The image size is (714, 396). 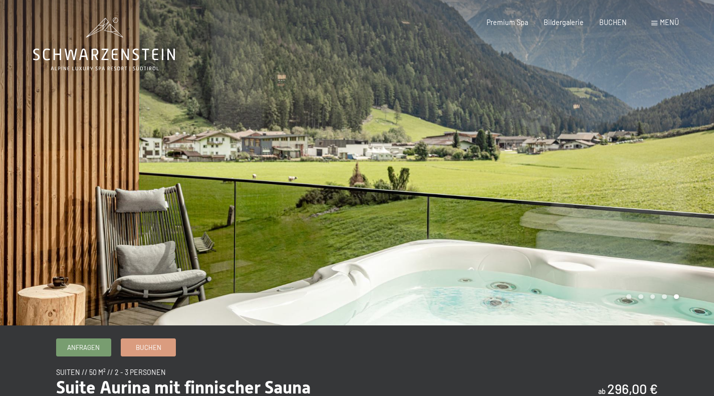 What do you see at coordinates (507, 22) in the screenshot?
I see `a: Premium Spa` at bounding box center [507, 22].